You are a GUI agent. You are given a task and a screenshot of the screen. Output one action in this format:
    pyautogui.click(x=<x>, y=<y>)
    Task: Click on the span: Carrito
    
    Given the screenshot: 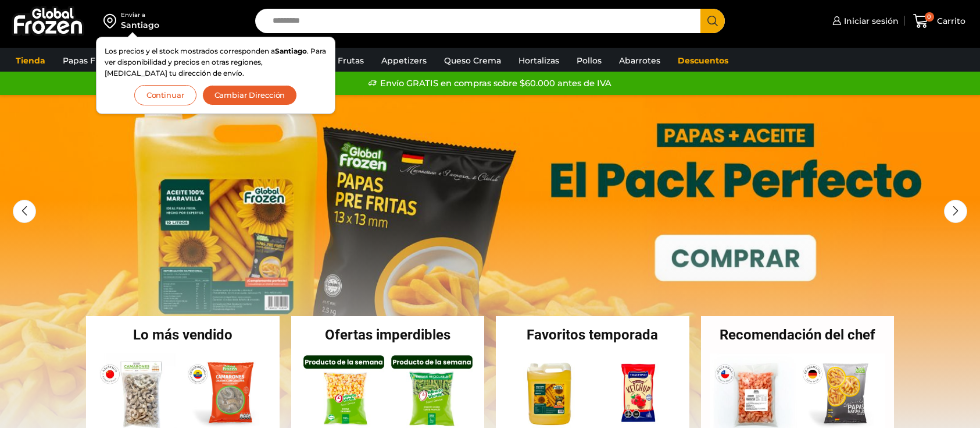 What is the action you would take?
    pyautogui.click(x=950, y=21)
    